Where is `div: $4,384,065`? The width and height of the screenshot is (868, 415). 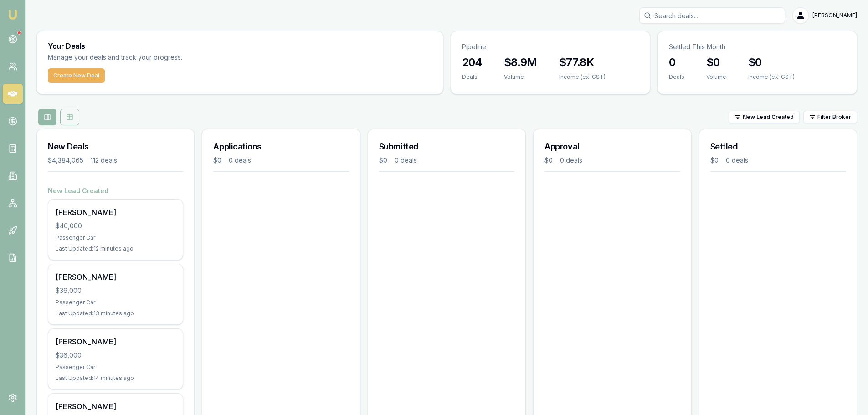
div: $4,384,065 is located at coordinates (65, 160).